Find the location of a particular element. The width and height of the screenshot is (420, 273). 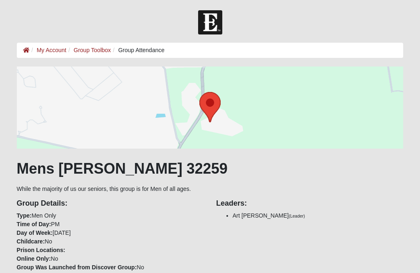

small: (Leader) is located at coordinates (297, 216).